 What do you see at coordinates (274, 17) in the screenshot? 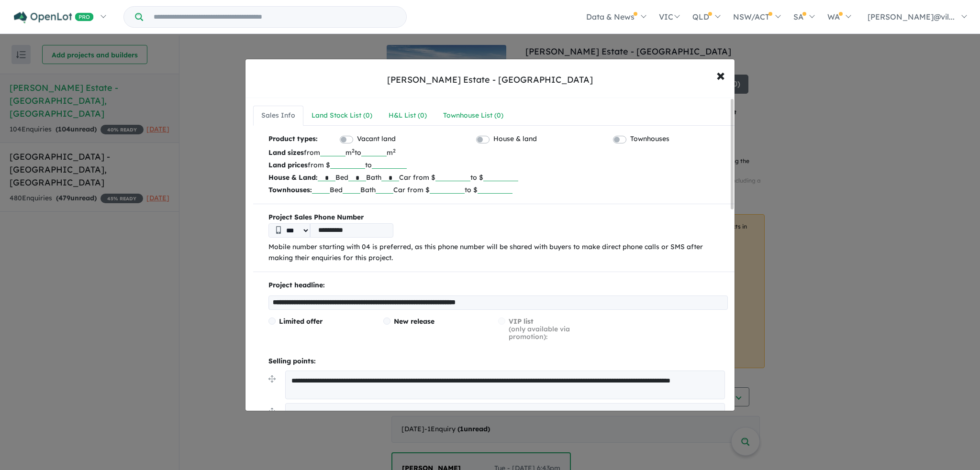
I see `input: Try estate name, suburb, builder or developer` at bounding box center [274, 17].